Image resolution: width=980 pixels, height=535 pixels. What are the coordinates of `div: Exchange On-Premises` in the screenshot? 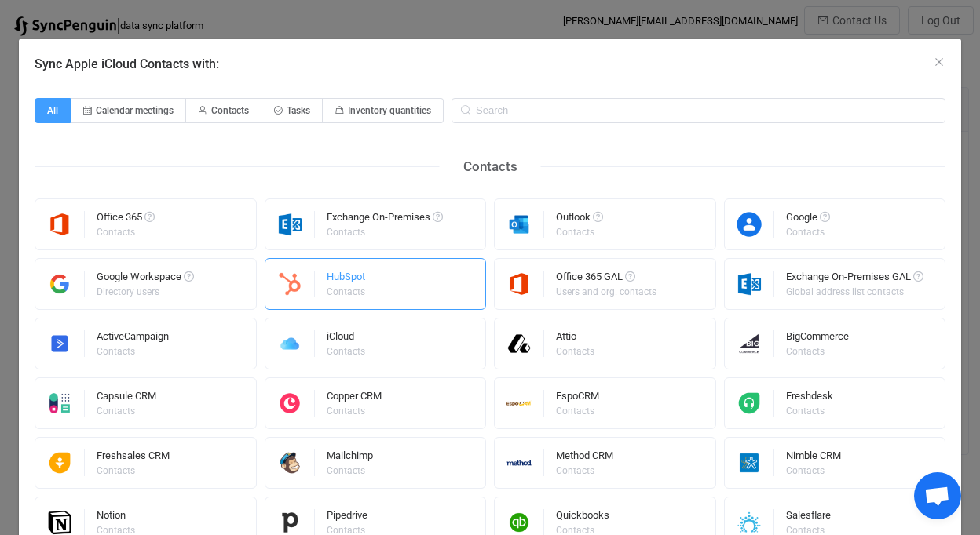 It's located at (385, 220).